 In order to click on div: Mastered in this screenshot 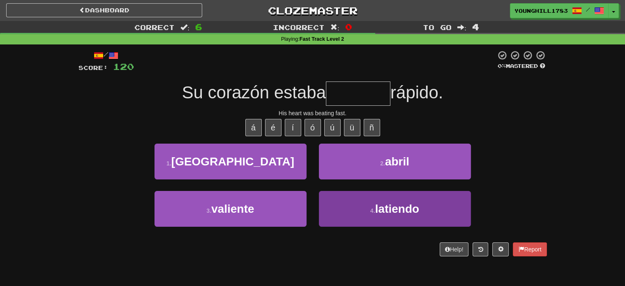, I will do `click(522, 66)`.